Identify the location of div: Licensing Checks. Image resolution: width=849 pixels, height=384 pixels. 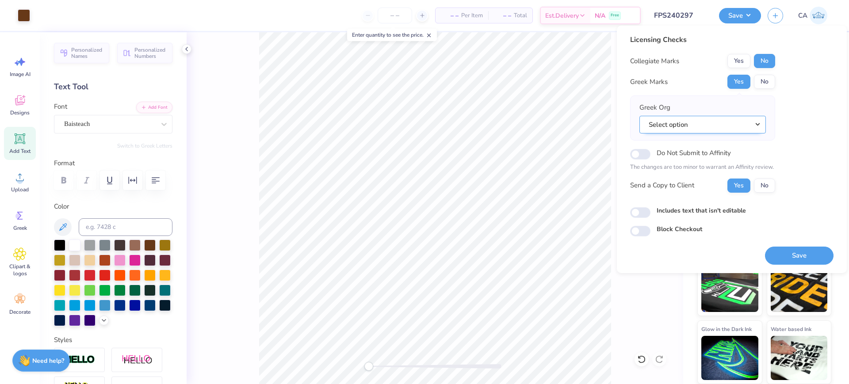
(703, 40).